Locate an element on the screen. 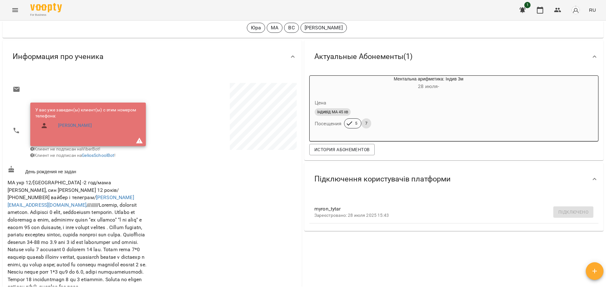  div: ВС is located at coordinates (292, 28).